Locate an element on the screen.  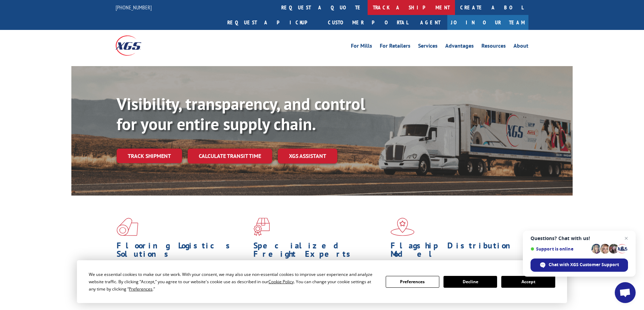
a: Request a pickup is located at coordinates (272, 22).